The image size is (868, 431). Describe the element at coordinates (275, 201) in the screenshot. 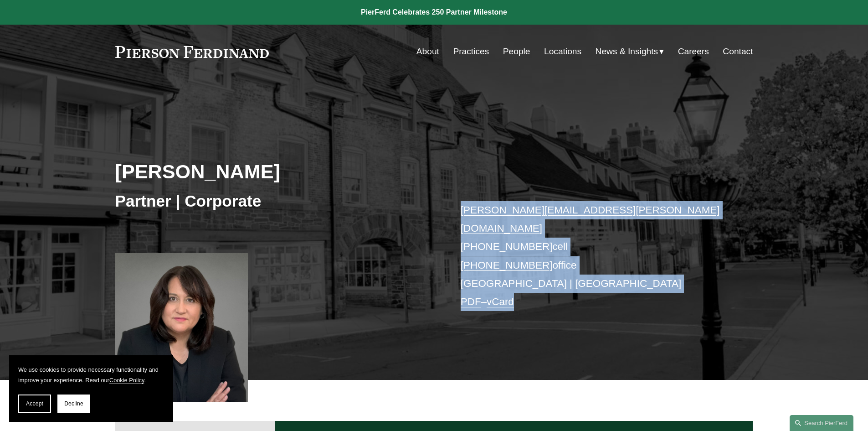

I see `h3: Partner | Corporate` at that location.